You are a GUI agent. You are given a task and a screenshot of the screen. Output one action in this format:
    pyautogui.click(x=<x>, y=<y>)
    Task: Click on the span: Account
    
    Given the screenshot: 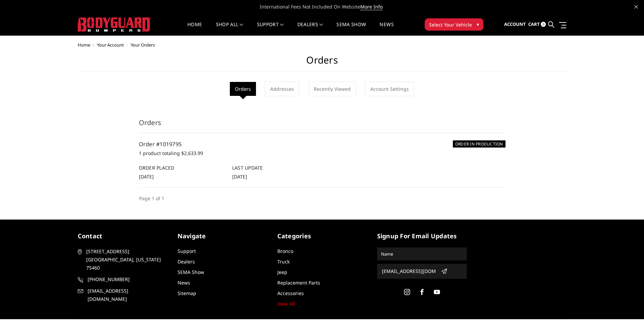 What is the action you would take?
    pyautogui.click(x=515, y=24)
    